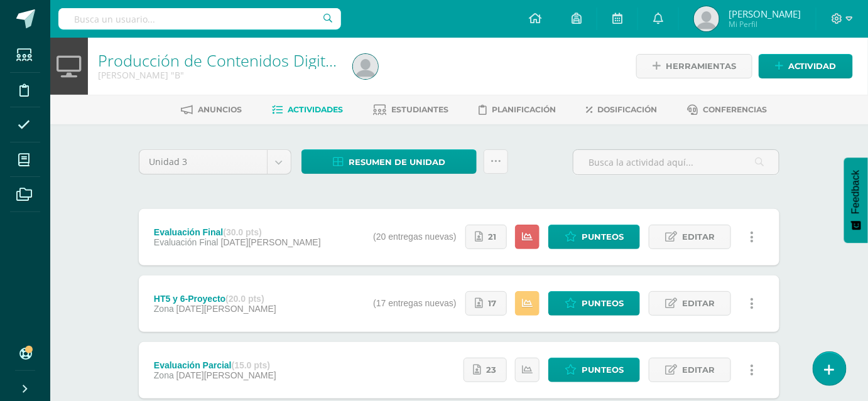 This screenshot has height=401, width=868. What do you see at coordinates (237, 232) in the screenshot?
I see `div: Evaluación Final` at bounding box center [237, 232].